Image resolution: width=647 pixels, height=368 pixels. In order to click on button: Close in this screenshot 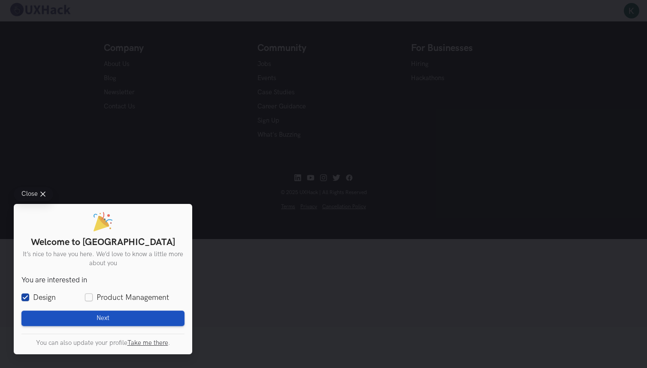, I will do `click(33, 194)`.